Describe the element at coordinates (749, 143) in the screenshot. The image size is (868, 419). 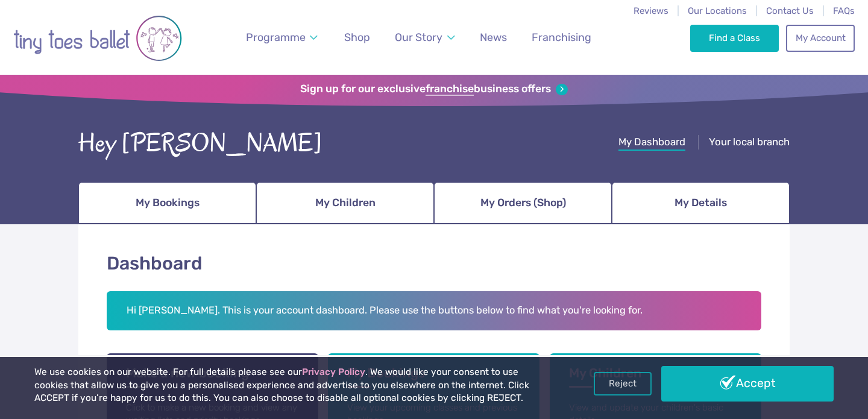
I see `a: Your local branch` at that location.